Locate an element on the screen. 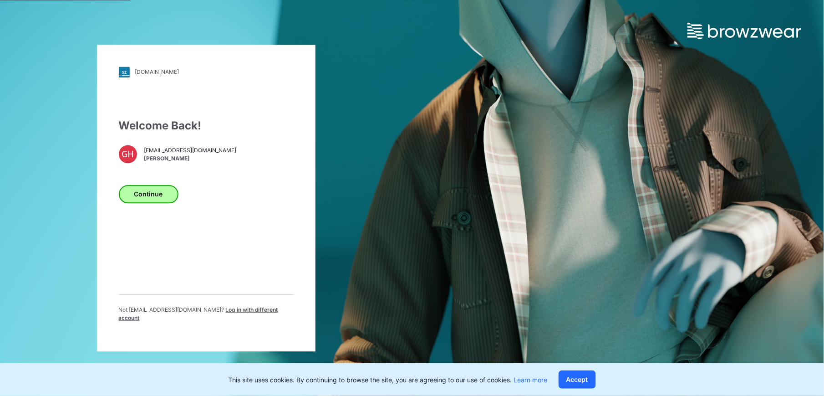  div: Welcome Back! is located at coordinates (206, 126).